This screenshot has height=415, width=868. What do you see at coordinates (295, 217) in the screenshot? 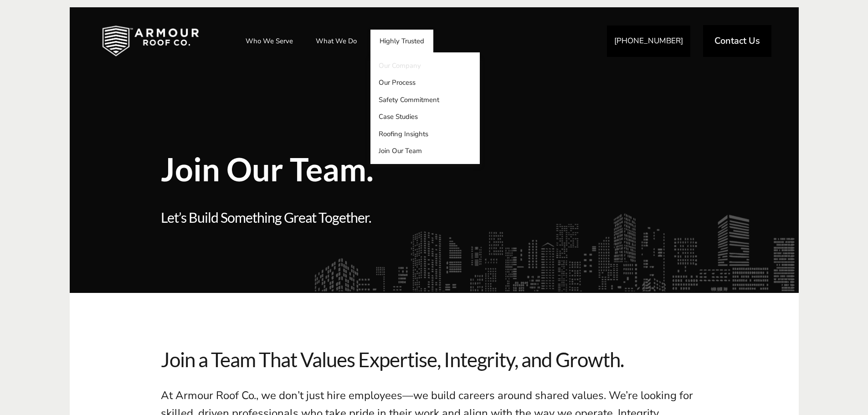
I see `span: Let’s Build Something Great Together.` at bounding box center [295, 217].